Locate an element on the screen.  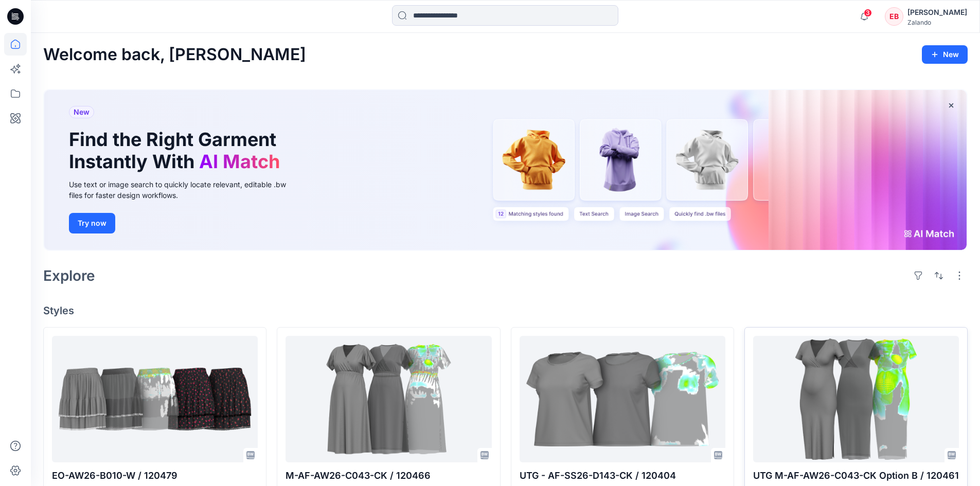
h1: Find the Right Garment Instantly With is located at coordinates (177, 151).